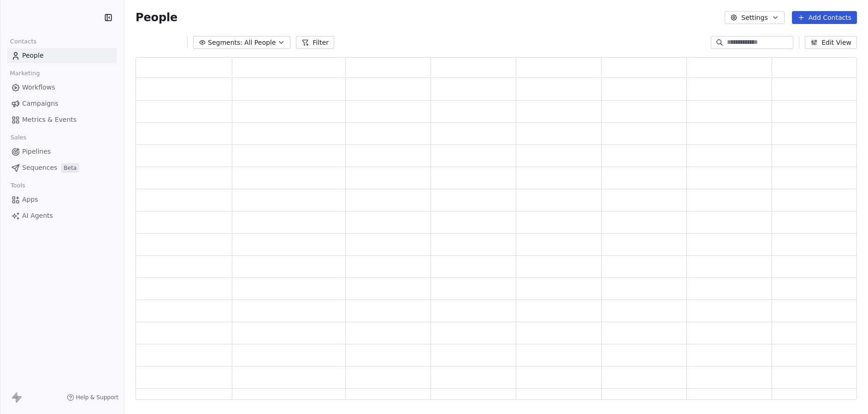 The height and width of the screenshot is (414, 868). What do you see at coordinates (49, 119) in the screenshot?
I see `span: Metrics & Events` at bounding box center [49, 119].